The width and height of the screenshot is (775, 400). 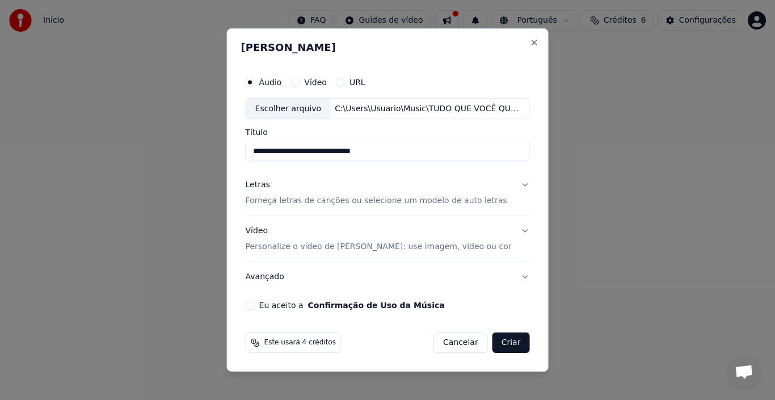 I want to click on label: URL, so click(x=358, y=82).